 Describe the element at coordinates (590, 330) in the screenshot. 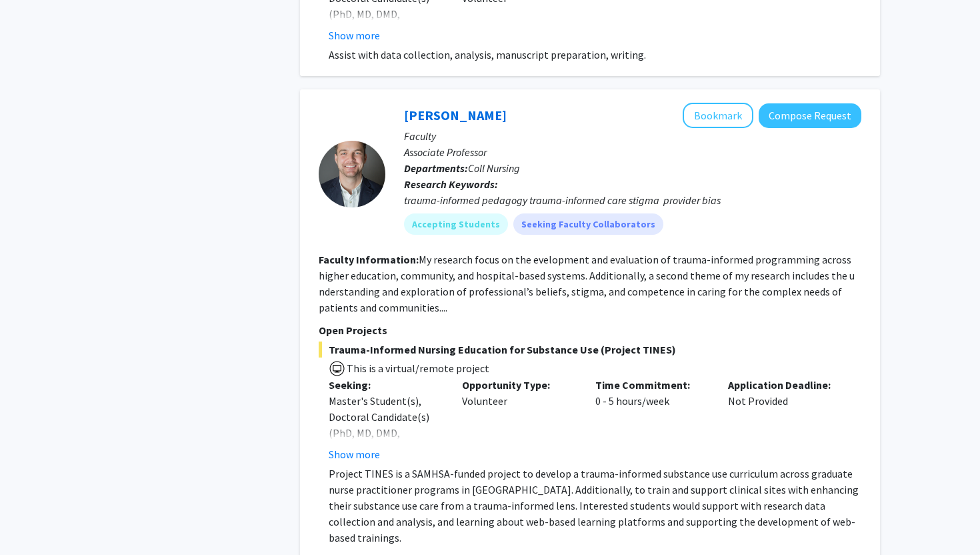

I see `p: Open Projects` at that location.